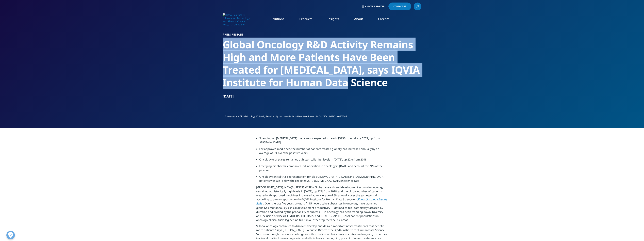  Describe the element at coordinates (306, 19) in the screenshot. I see `a: Products` at that location.